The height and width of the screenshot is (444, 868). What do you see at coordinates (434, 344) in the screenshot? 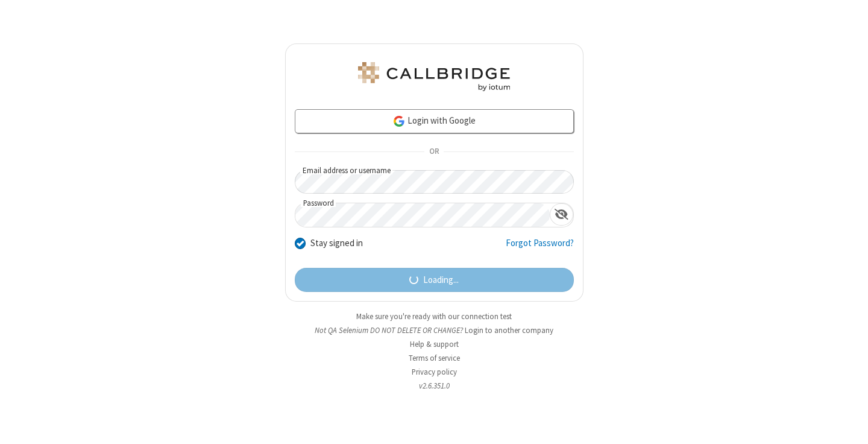
I see `a: Help & support` at bounding box center [434, 344].